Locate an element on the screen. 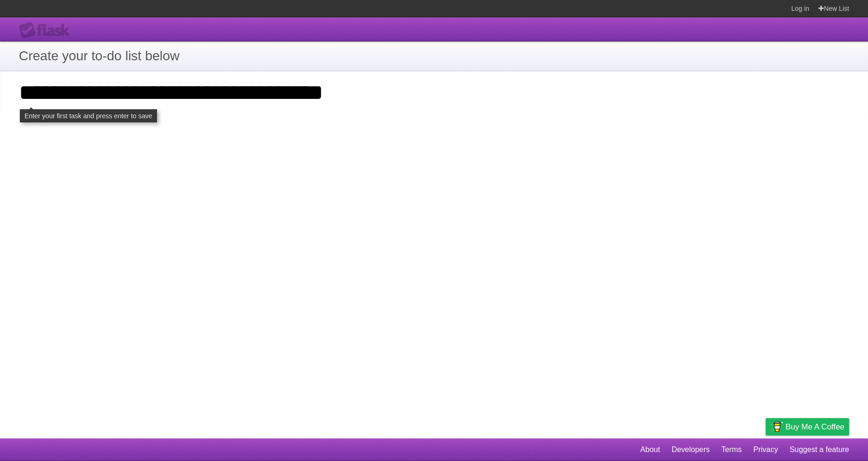 The image size is (868, 461). span: Buy me a coffee is located at coordinates (814, 427).